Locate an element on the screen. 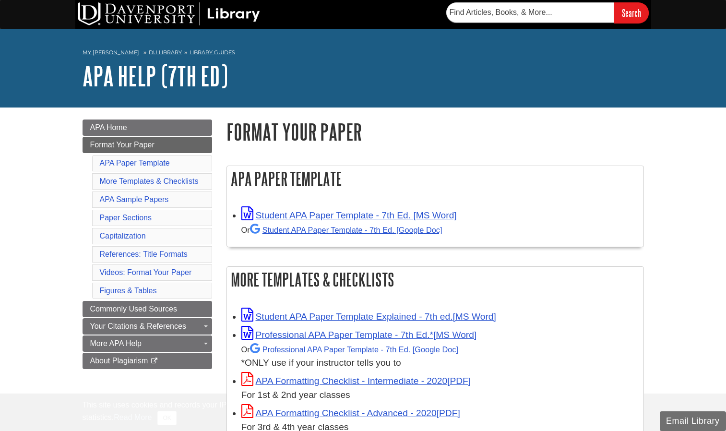 This screenshot has width=726, height=431. a: About Plagiarism is located at coordinates (147, 361).